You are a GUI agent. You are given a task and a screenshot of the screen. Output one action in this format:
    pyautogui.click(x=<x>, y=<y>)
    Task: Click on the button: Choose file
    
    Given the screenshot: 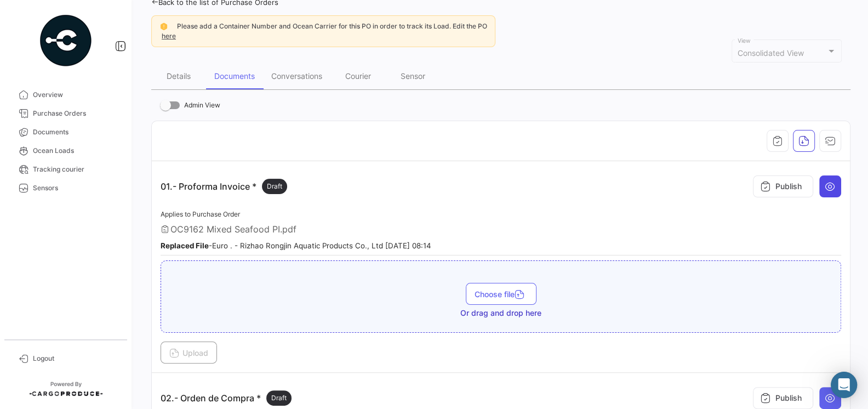 What is the action you would take?
    pyautogui.click(x=501, y=294)
    